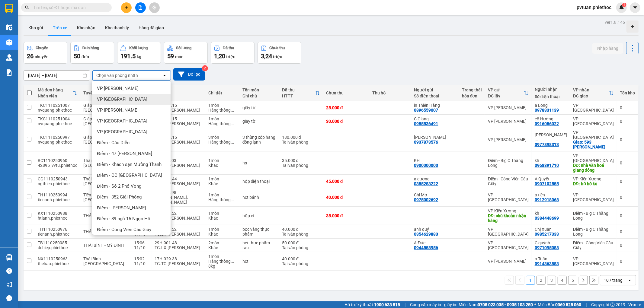 The image size is (644, 308). I want to click on div: TB1110250985, so click(57, 243).